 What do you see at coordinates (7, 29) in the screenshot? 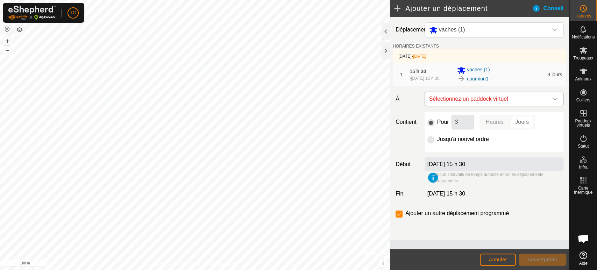
I see `button: Réinitialiser la carte` at bounding box center [7, 29].